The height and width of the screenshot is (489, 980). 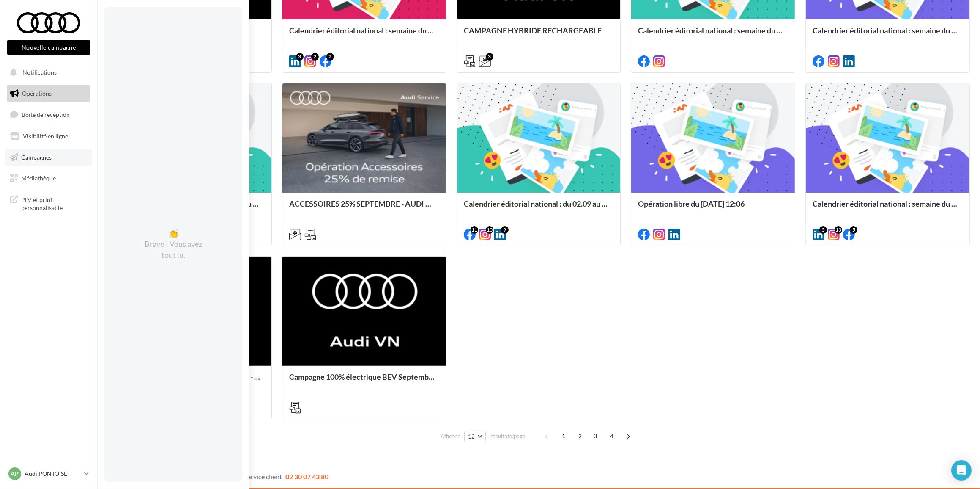 I want to click on span: Boîte de réception, so click(x=46, y=114).